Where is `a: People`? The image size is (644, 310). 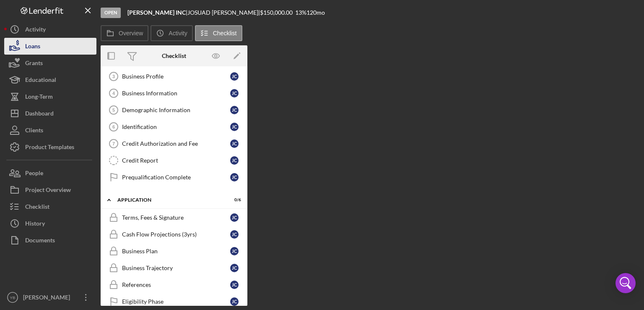 a: People is located at coordinates (50, 173).